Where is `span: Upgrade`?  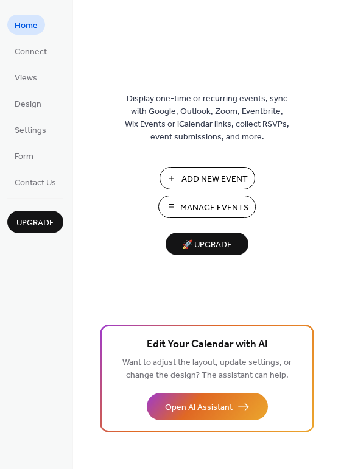
span: Upgrade is located at coordinates (35, 223).